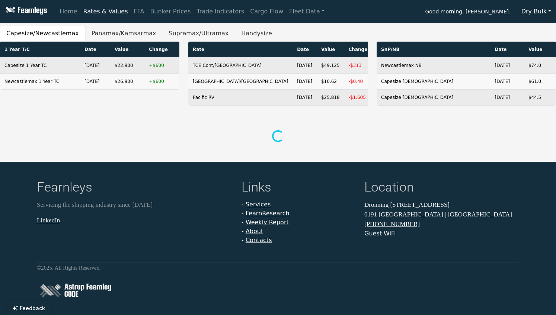 This screenshot has height=315, width=556. I want to click on td: $26,900, so click(127, 82).